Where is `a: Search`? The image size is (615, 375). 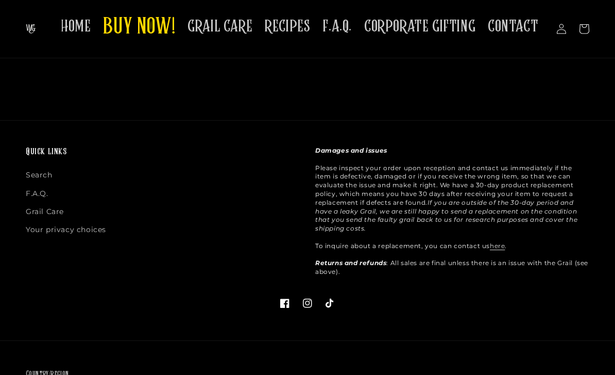
a: Search is located at coordinates (39, 176).